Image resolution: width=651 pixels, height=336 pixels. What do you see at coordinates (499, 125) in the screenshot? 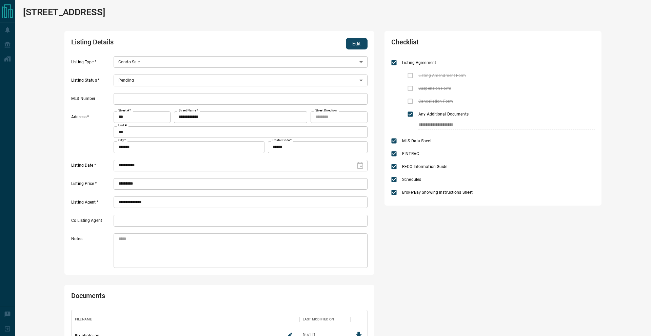
I see `input: checklist input` at bounding box center [499, 125].